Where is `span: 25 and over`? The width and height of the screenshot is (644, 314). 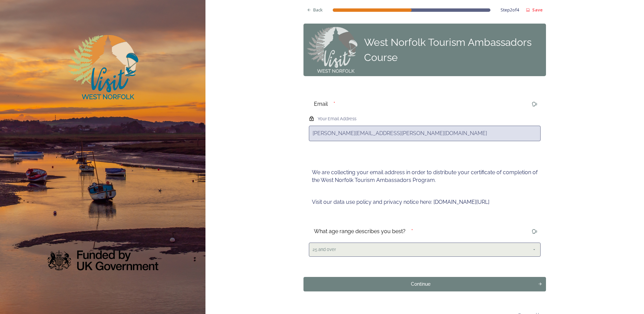 span: 25 and over is located at coordinates (324, 250).